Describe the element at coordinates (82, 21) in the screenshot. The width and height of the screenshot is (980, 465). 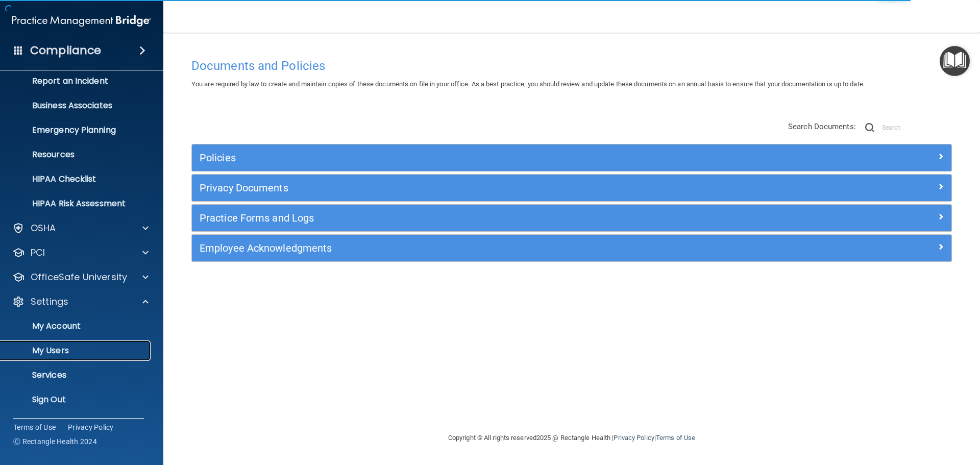
I see `img: PMB logo` at that location.